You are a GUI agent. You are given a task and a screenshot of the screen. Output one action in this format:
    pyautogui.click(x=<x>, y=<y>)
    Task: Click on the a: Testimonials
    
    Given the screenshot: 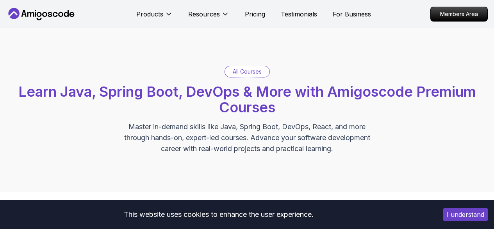 What is the action you would take?
    pyautogui.click(x=299, y=14)
    